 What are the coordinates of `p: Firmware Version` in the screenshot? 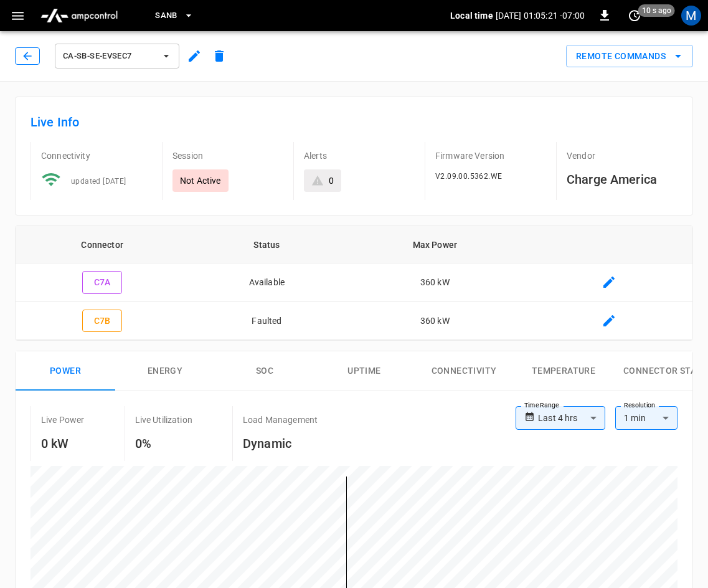 It's located at (491, 156).